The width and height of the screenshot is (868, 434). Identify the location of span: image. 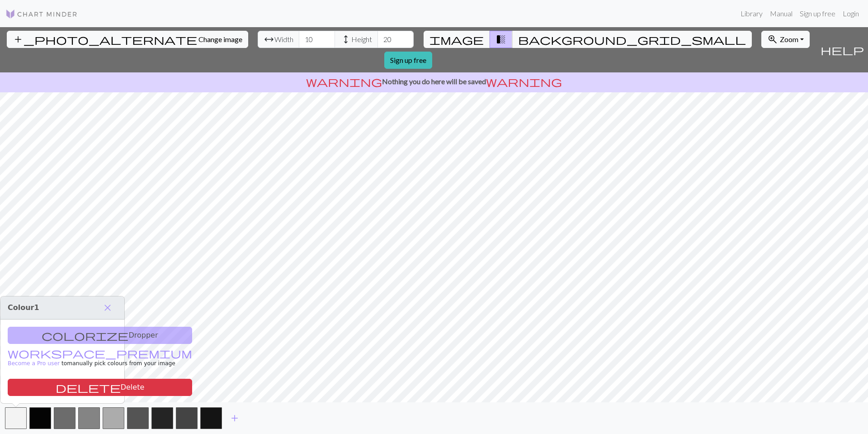
(456, 39).